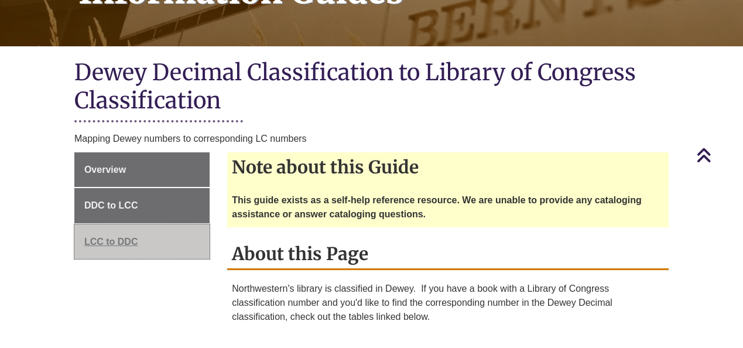 This screenshot has height=348, width=743. Describe the element at coordinates (448, 254) in the screenshot. I see `h2: About this Page` at that location.